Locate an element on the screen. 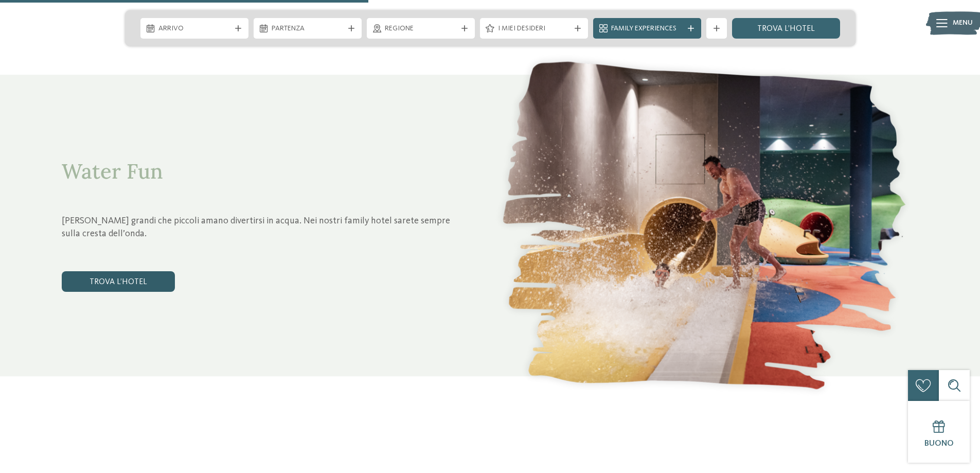  a: Buono is located at coordinates (938, 432).